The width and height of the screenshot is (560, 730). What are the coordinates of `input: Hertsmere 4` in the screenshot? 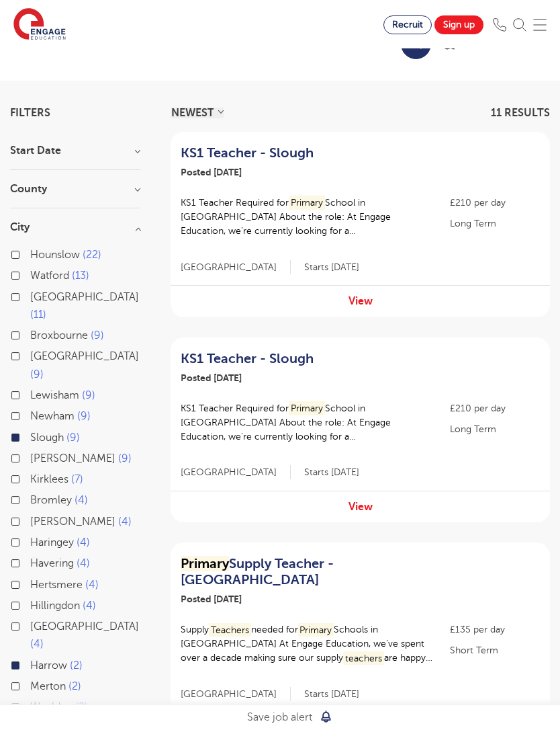 It's located at (34, 583).